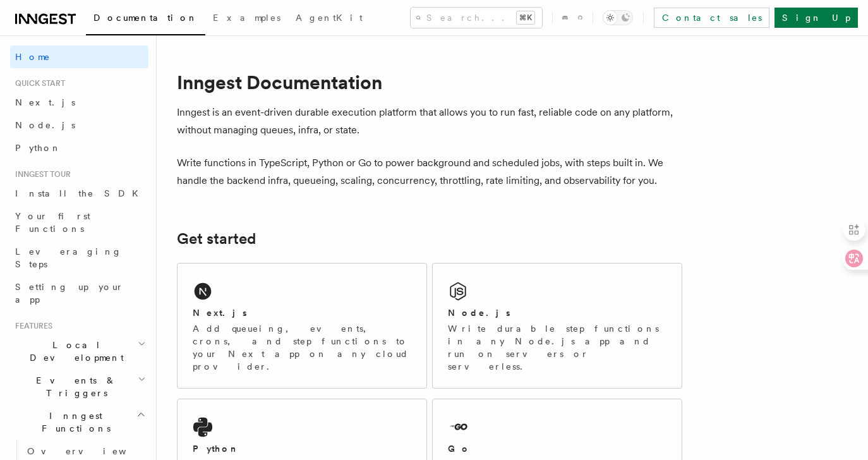  Describe the element at coordinates (79, 147) in the screenshot. I see `a: Python` at that location.